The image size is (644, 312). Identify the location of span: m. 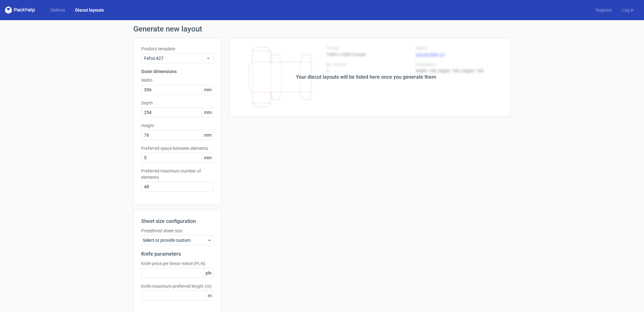
(209, 295).